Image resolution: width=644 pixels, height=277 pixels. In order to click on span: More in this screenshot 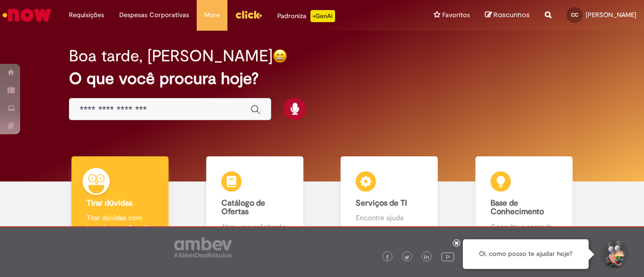, I will do `click(211, 15)`.